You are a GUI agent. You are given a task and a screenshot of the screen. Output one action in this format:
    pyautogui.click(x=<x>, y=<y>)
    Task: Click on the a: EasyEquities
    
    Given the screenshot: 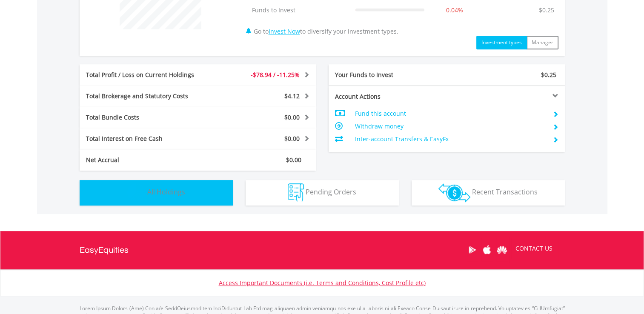 What is the action you would take?
    pyautogui.click(x=104, y=251)
    